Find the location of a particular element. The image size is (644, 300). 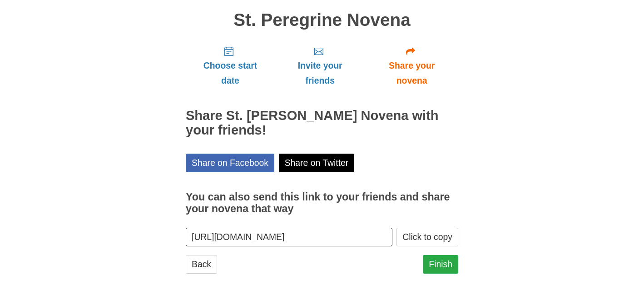

a: Finish is located at coordinates (441, 264).